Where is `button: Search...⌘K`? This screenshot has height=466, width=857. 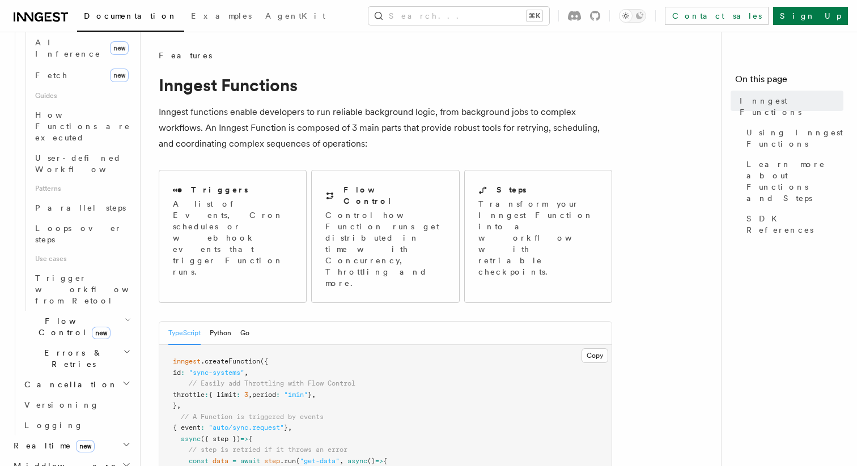
button: Search...⌘K is located at coordinates (458, 16).